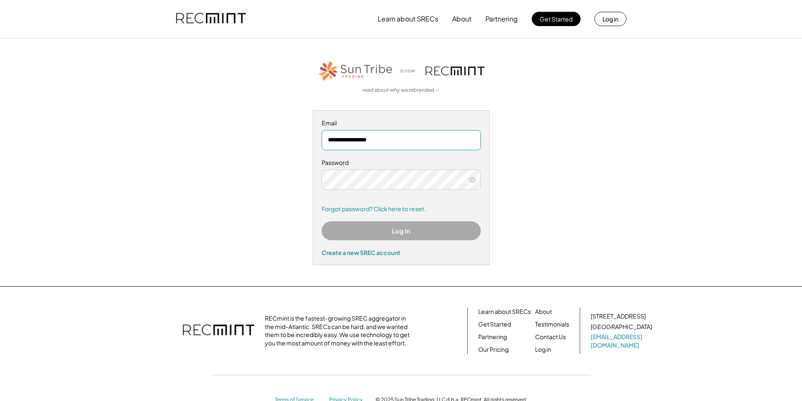 Image resolution: width=802 pixels, height=401 pixels. I want to click on div: RECmint is the fastest-growing SREC aggregator in the mid-Atlantic. SRECs can be hard, and we wan..., so click(339, 331).